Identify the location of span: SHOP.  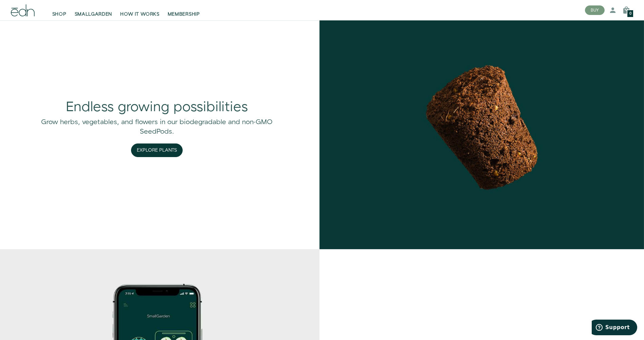
(59, 15).